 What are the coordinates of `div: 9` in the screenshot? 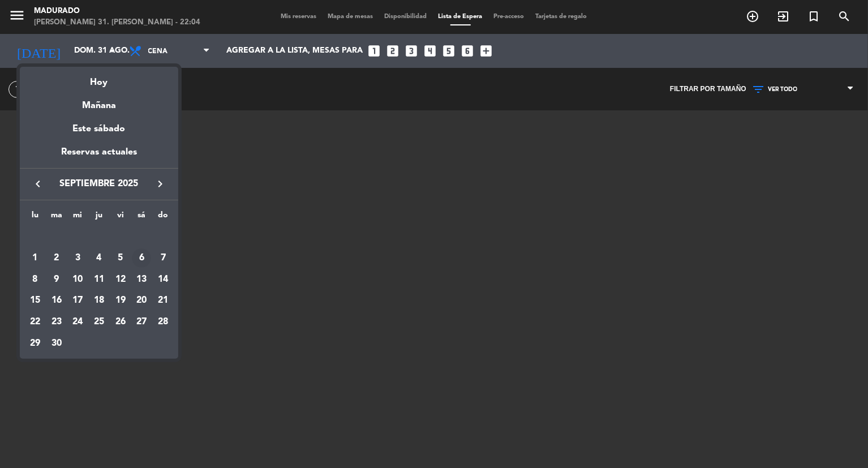 It's located at (57, 279).